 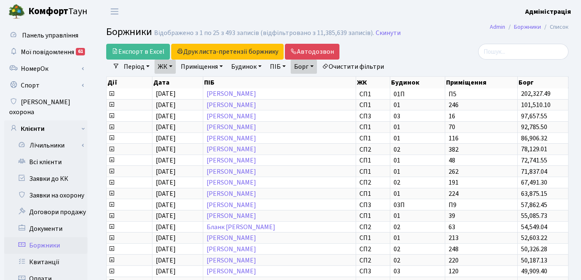 What do you see at coordinates (178, 83) in the screenshot?
I see `th: Дата` at bounding box center [178, 83].